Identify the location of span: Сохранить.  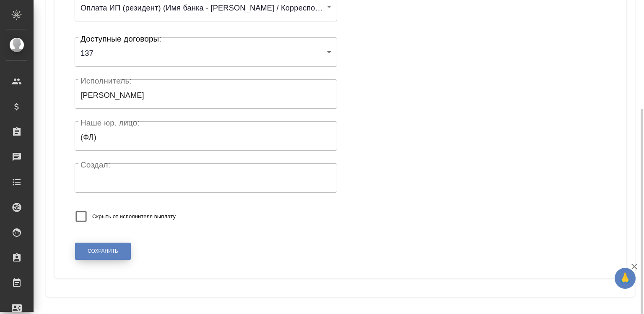
(103, 251).